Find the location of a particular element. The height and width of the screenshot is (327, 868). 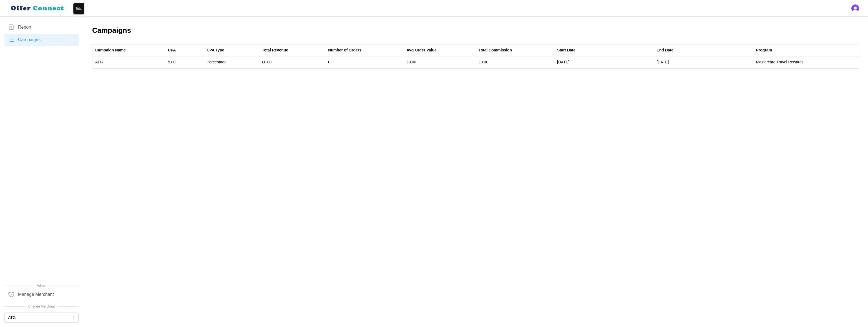

div: Avg Order Value is located at coordinates (422, 50).